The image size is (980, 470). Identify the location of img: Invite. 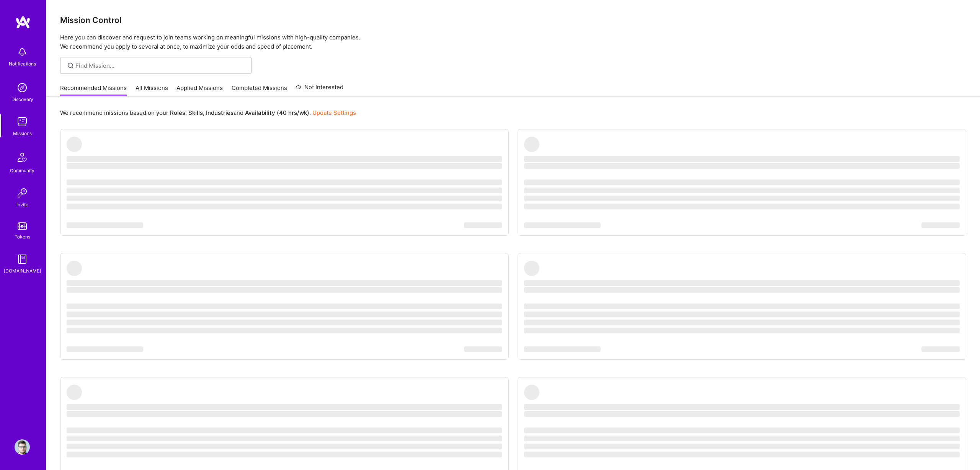
(22, 193).